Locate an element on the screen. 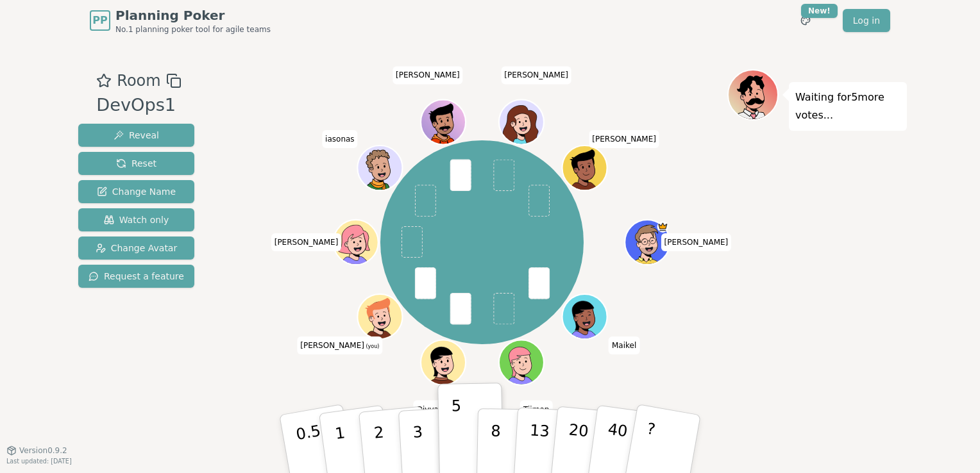 This screenshot has height=473, width=980. div: New! is located at coordinates (818, 11).